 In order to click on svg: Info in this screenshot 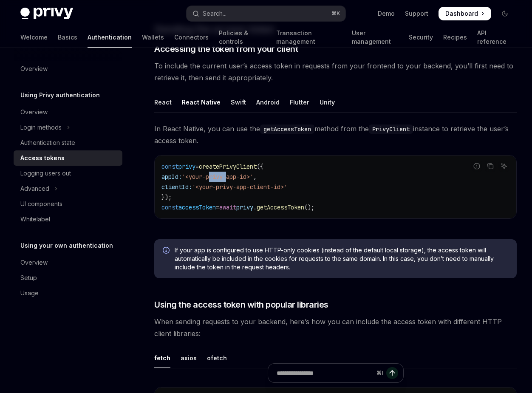, I will do `click(167, 251)`.